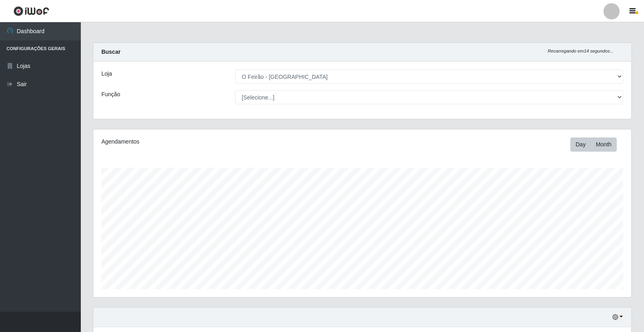  What do you see at coordinates (581, 51) in the screenshot?
I see `i: Recarregando em 14 segundos...` at bounding box center [581, 51].